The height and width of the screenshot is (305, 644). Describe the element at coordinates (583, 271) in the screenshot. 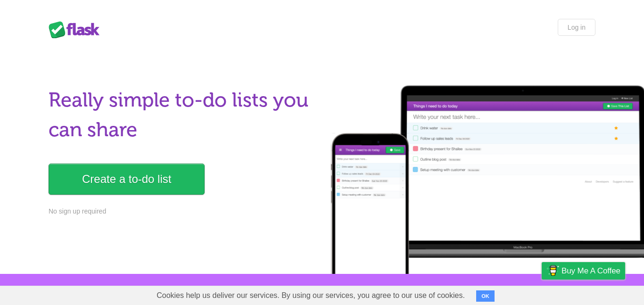

I see `a: Buy me a coffee` at that location.